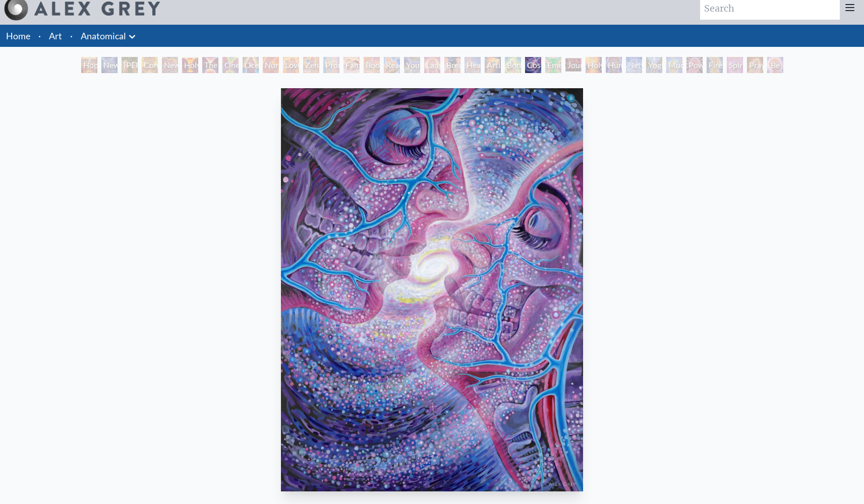 This screenshot has height=504, width=864. What do you see at coordinates (291, 65) in the screenshot?
I see `div: Love Circuit` at bounding box center [291, 65].